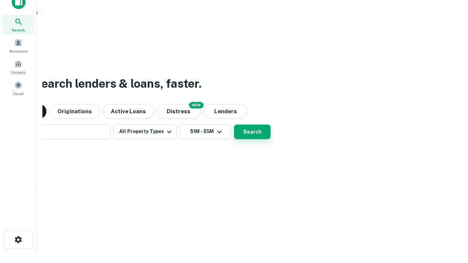  What do you see at coordinates (18, 46) in the screenshot?
I see `div: Borrowers` at bounding box center [18, 46].